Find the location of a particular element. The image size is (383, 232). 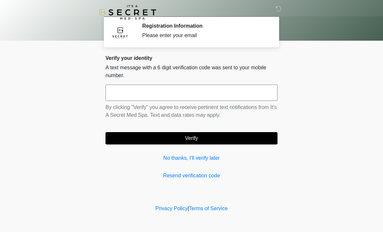

div: Please enter your email is located at coordinates (205, 35).